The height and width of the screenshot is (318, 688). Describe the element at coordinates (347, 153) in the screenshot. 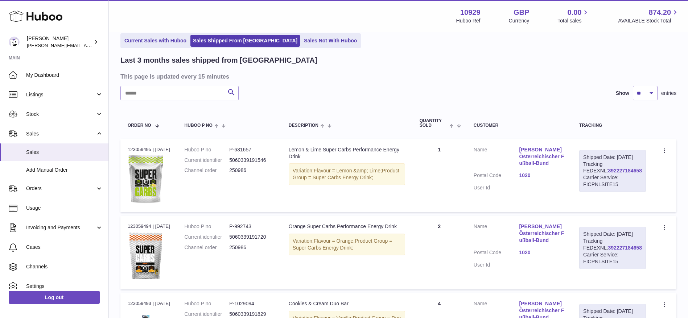

I see `div: Lemon & Lime Super Carbs Performance Energy Drink` at that location.